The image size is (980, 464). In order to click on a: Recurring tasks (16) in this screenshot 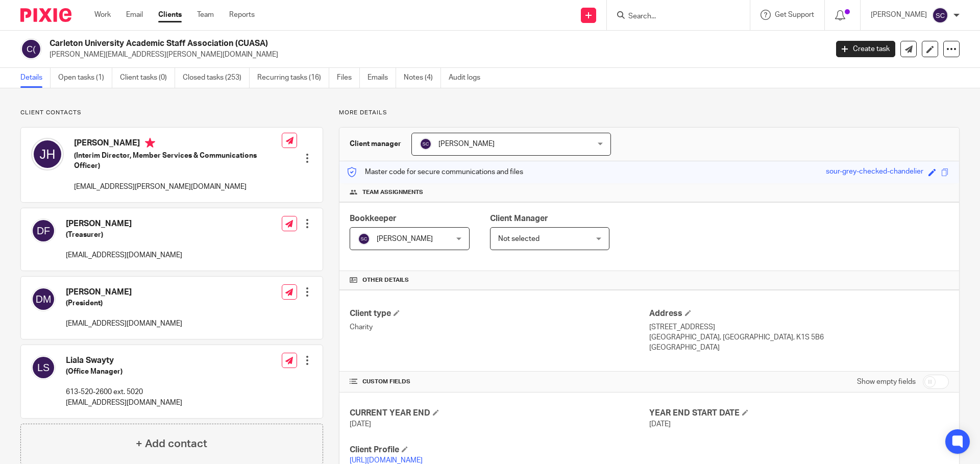, I will do `click(293, 78)`.